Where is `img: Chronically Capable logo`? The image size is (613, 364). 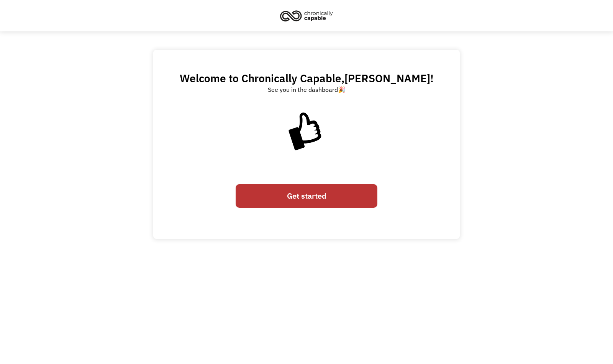 img: Chronically Capable logo is located at coordinates (307, 16).